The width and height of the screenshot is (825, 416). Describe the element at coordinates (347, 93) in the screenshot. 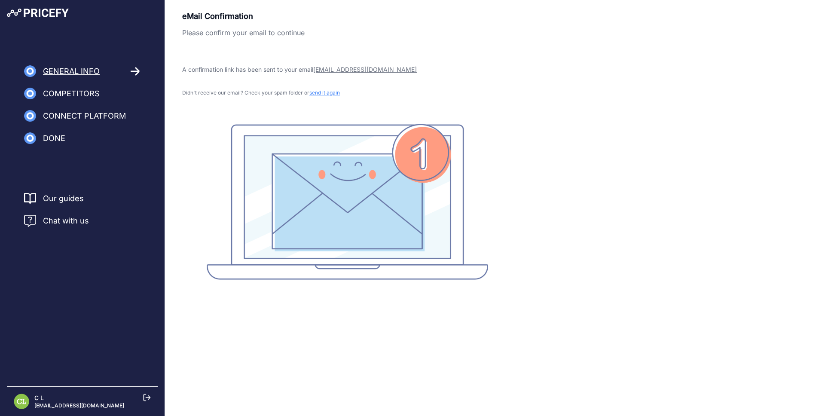

I see `p: Didn't receive our email? Check your spam folder or` at that location.